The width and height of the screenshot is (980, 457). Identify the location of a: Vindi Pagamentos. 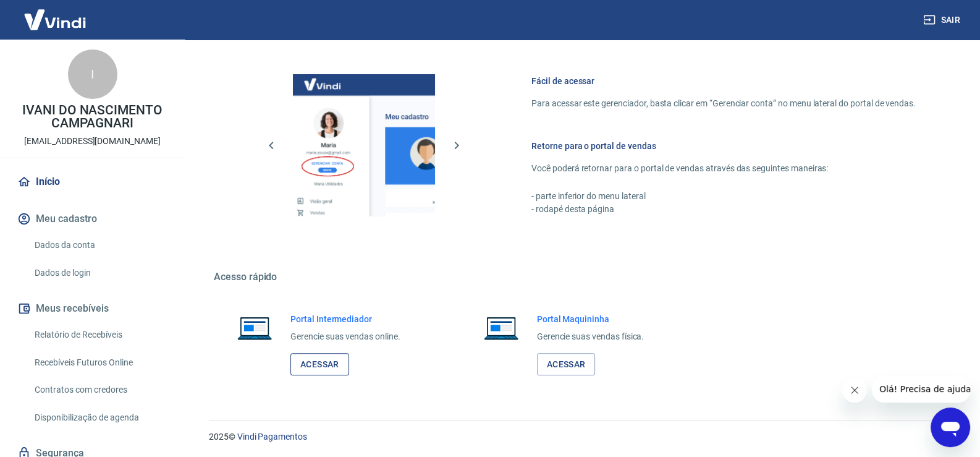
(272, 436).